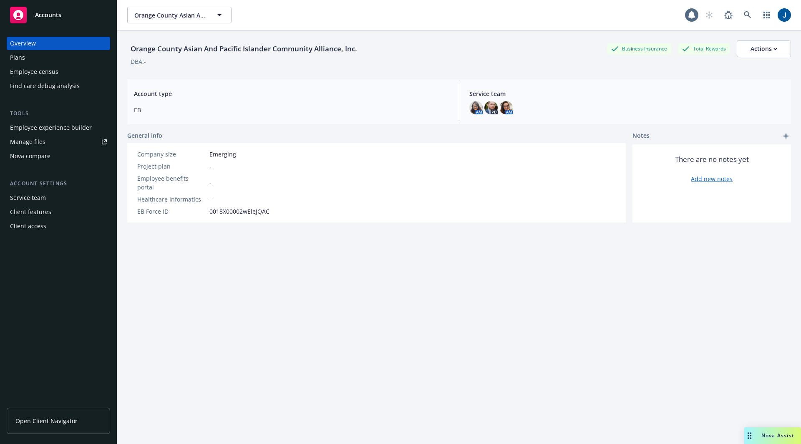 This screenshot has width=801, height=444. What do you see at coordinates (58, 184) in the screenshot?
I see `div: Account settings` at bounding box center [58, 184].